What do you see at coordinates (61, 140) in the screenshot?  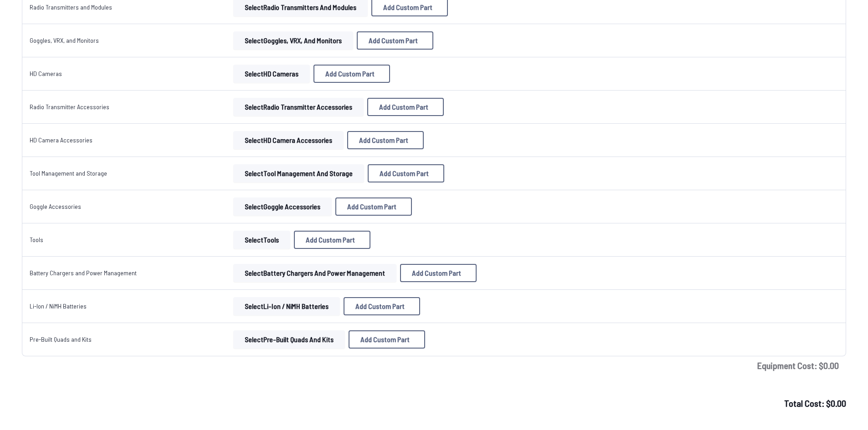 I see `a: HD Camera Accessories` at bounding box center [61, 140].